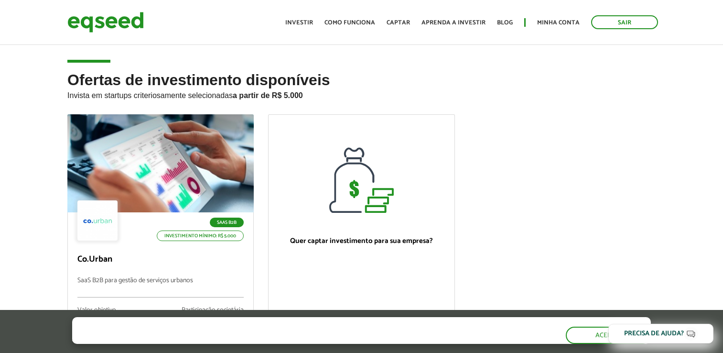  What do you see at coordinates (245, 338) in the screenshot?
I see `p: Ao clicar em "aceitar", você aceita nossa .` at bounding box center [245, 338].